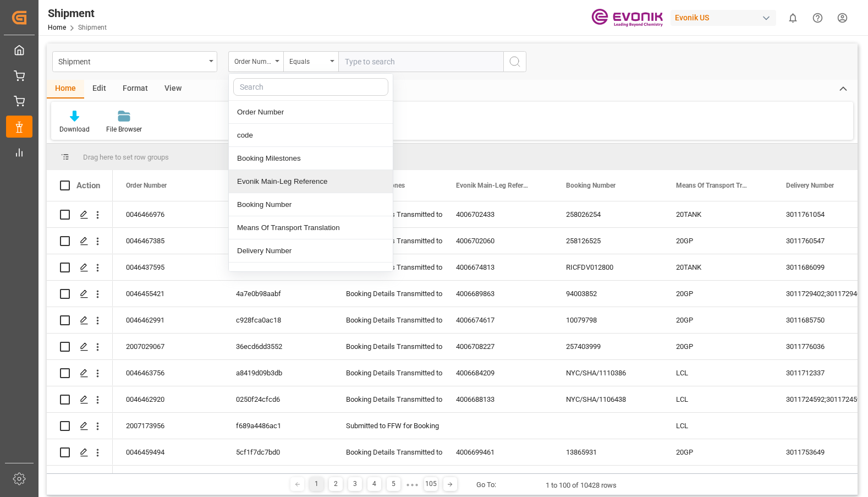 This screenshot has width=868, height=497. What do you see at coordinates (278, 399) in the screenshot?
I see `div: 0250f24cfcd6` at bounding box center [278, 399].